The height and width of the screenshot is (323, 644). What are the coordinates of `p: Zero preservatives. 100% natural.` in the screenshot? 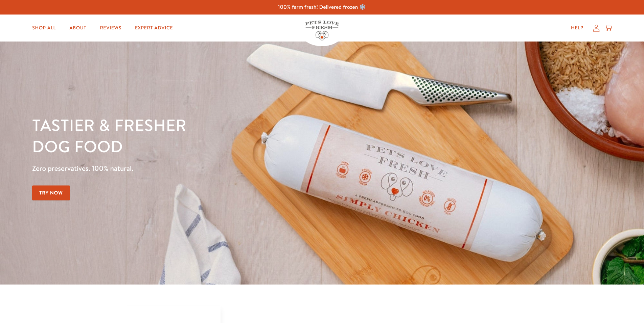 It's located at (225, 169).